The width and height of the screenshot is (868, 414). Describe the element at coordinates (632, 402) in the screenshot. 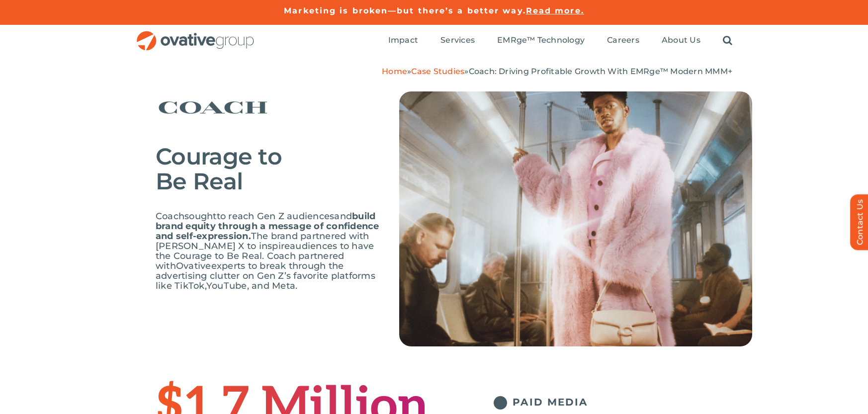

I see `h5: PAID MEDIA` at that location.